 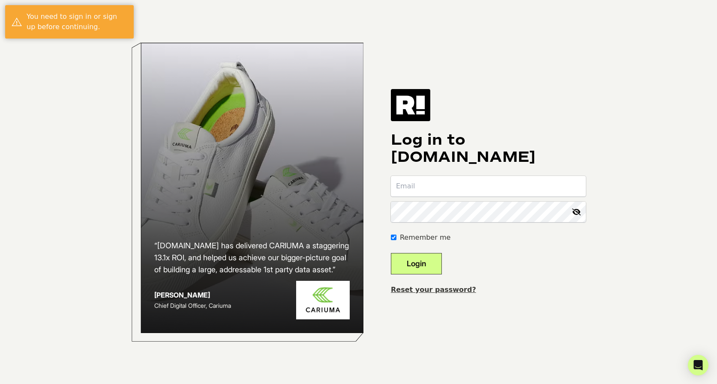 I want to click on input: Email, so click(x=488, y=186).